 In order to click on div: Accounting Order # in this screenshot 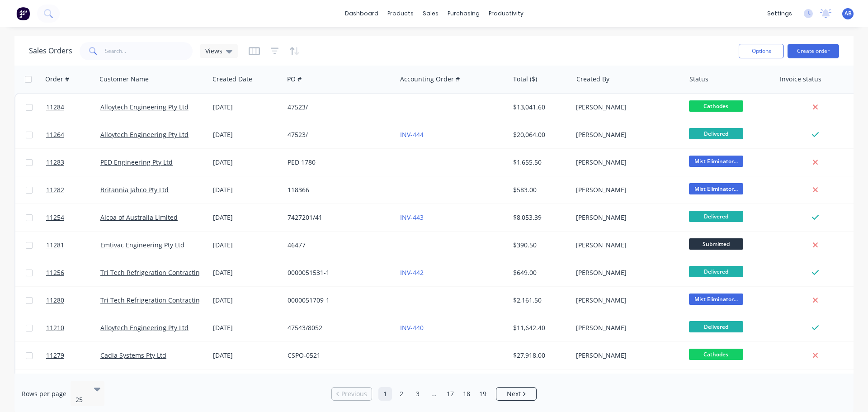, I will do `click(430, 79)`.